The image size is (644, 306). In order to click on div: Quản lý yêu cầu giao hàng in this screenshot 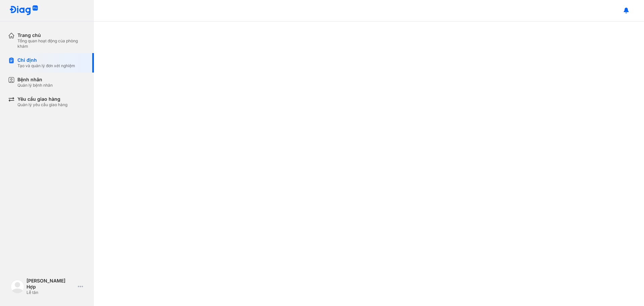, I will do `click(42, 105)`.